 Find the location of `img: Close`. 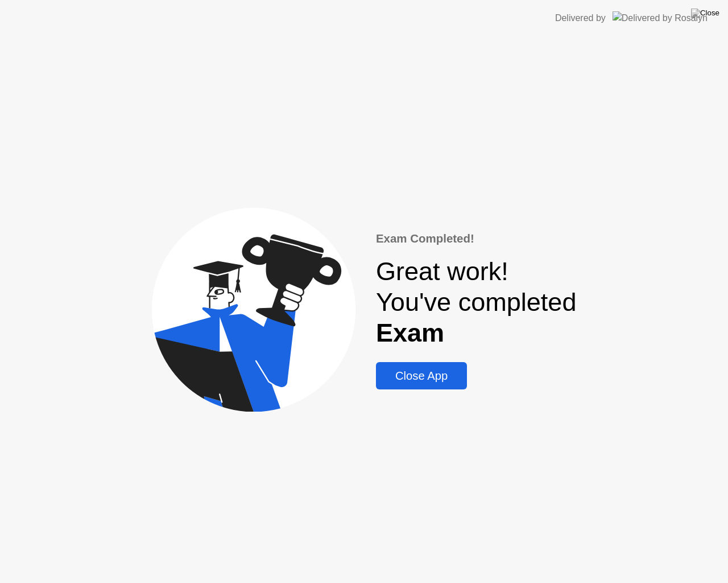

img: Close is located at coordinates (706, 13).